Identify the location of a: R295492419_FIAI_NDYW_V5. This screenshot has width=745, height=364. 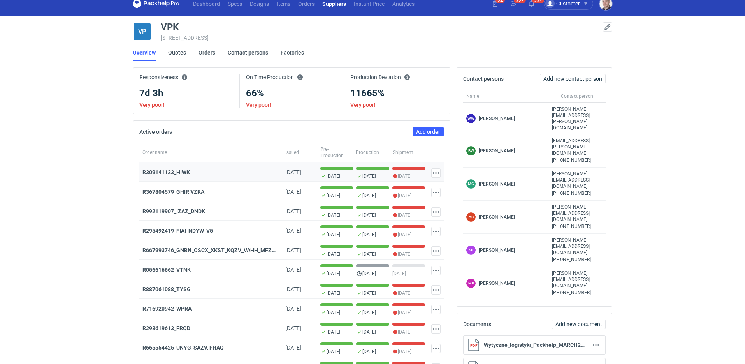
(178, 231).